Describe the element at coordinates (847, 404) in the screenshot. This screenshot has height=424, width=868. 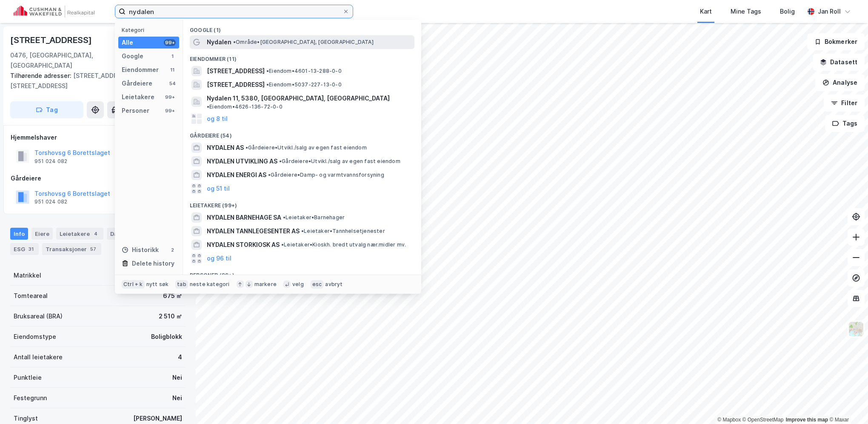
I see `div: Kontrollprogram for chat` at that location.